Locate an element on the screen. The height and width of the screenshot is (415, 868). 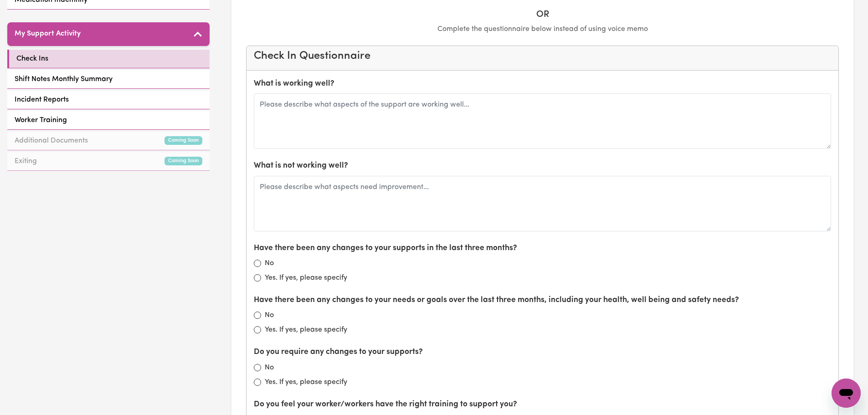
span: Check Ins is located at coordinates (33, 59).